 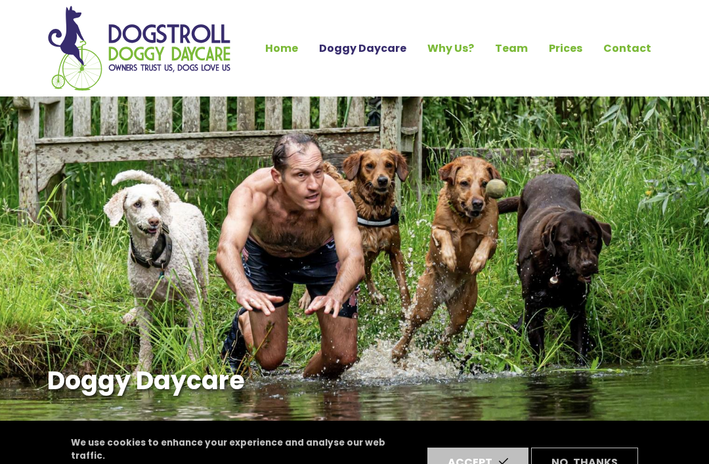 What do you see at coordinates (223, 380) in the screenshot?
I see `h1: Doggy Daycare` at bounding box center [223, 380].